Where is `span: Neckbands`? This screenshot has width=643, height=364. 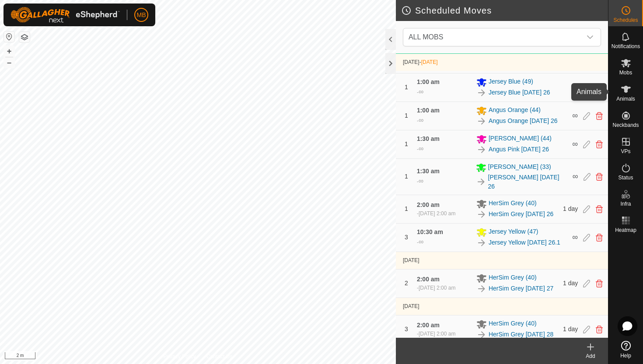
span: Neckbands is located at coordinates (626, 125).